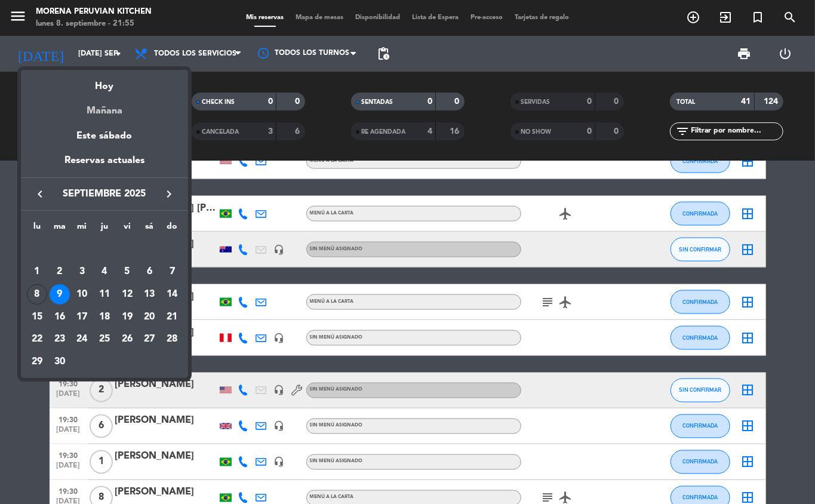 This screenshot has height=504, width=815. What do you see at coordinates (149, 295) in the screenshot?
I see `div: 13` at bounding box center [149, 295].